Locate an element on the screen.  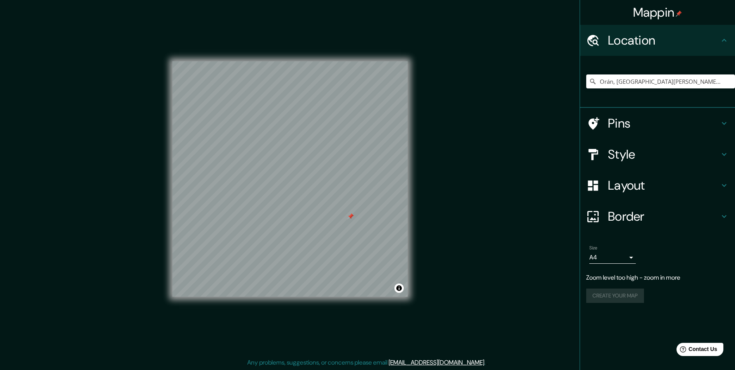
h4: Style is located at coordinates (664, 154).